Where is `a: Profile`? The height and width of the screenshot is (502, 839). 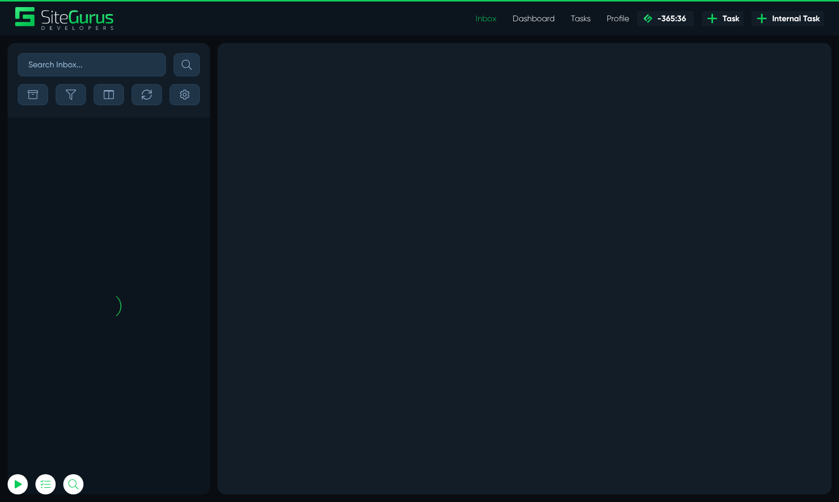 a: Profile is located at coordinates (618, 19).